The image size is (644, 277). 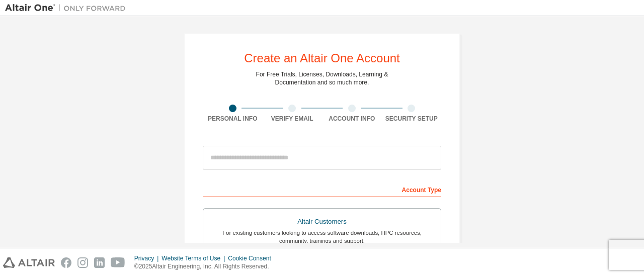 What do you see at coordinates (29, 262) in the screenshot?
I see `img: altair_logo.svg` at bounding box center [29, 262].